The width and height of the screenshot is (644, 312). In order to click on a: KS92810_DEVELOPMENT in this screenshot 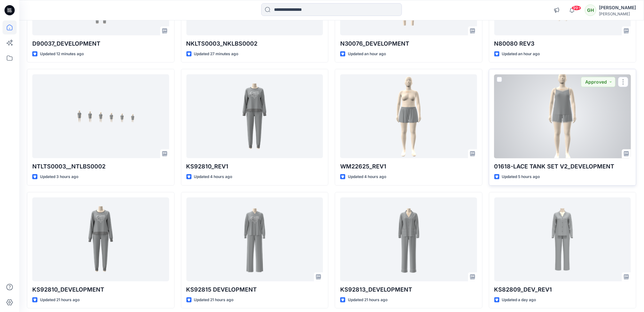, I will do `click(101, 240)`.